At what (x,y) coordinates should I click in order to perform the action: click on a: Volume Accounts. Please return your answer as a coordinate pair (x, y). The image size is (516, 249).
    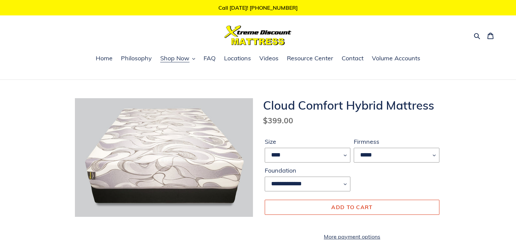
    Looking at the image, I should click on (396, 59).